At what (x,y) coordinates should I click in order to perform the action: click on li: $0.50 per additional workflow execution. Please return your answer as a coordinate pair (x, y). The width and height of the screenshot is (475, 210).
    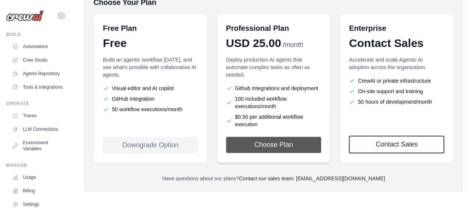
    Looking at the image, I should click on (274, 121).